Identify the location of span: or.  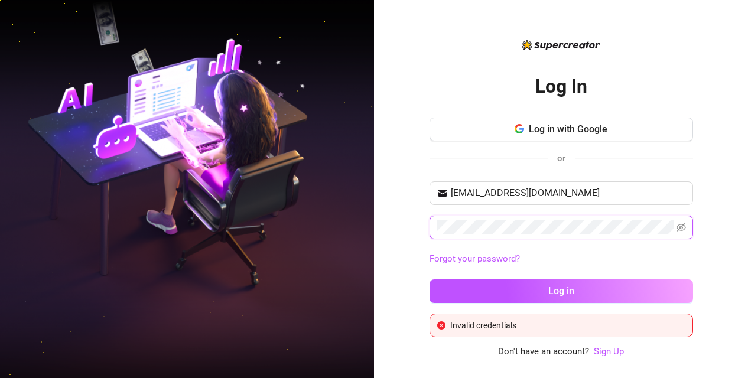
(561, 158).